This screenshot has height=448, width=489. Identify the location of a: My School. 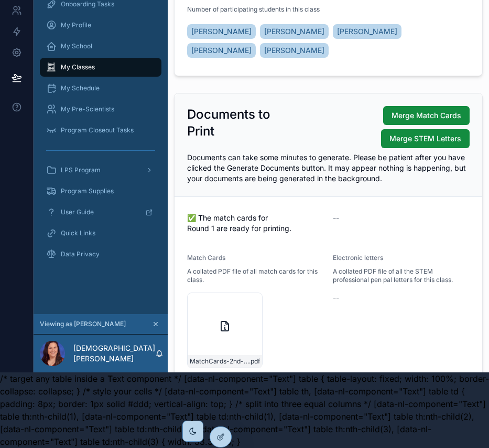
(101, 46).